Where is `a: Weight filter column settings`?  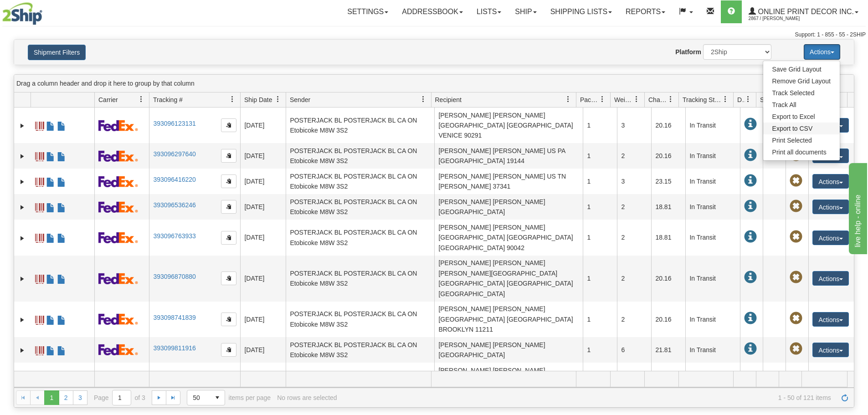
a: Weight filter column settings is located at coordinates (636, 99).